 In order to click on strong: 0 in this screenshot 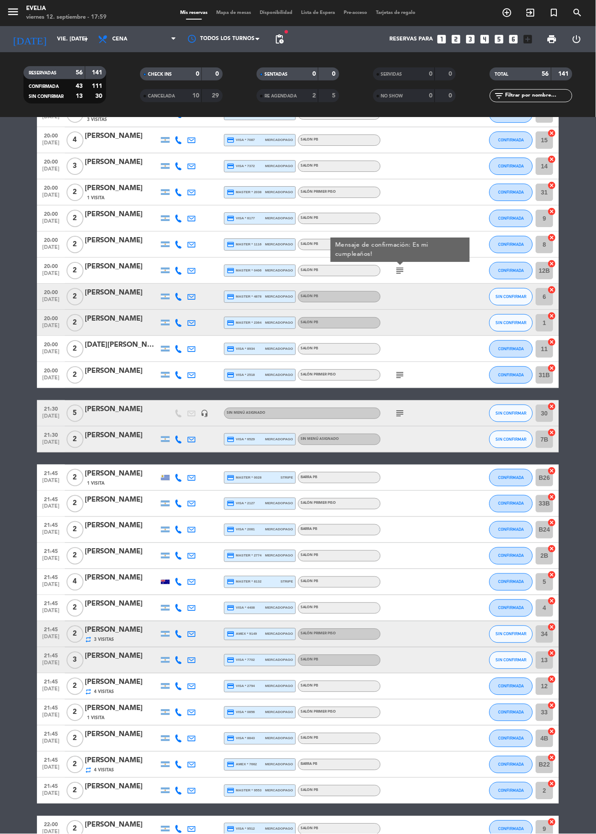, I will do `click(335, 74)`.